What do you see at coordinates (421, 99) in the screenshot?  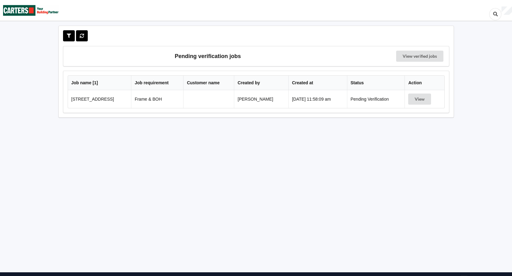 I see `a: View` at bounding box center [421, 99].